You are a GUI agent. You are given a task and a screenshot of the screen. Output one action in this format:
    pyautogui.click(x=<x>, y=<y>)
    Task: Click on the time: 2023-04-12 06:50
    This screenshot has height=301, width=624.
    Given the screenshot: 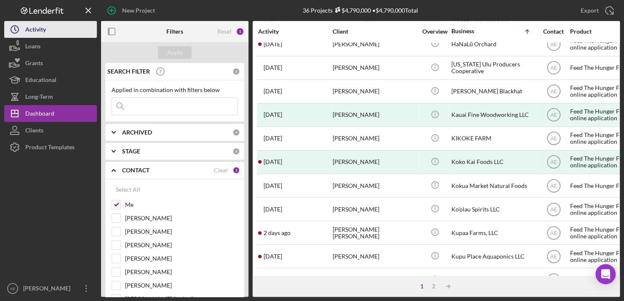 What is the action you would take?
    pyautogui.click(x=273, y=162)
    